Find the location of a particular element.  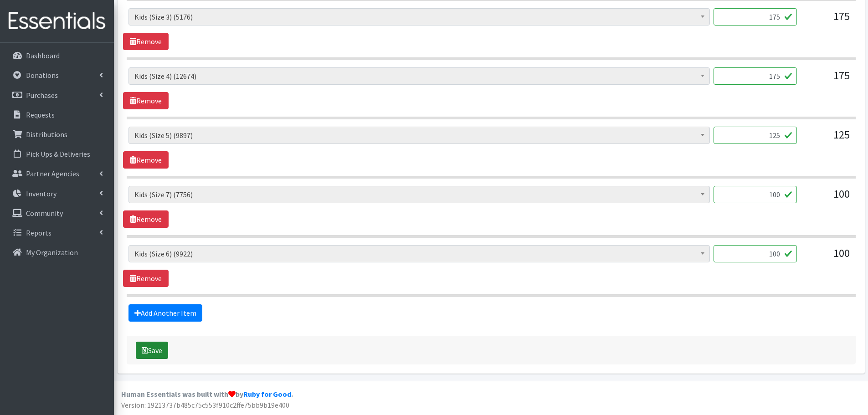

span: Version: 19213737b485c75c553f910c2ffe75bb9b19e400 is located at coordinates (205, 405).